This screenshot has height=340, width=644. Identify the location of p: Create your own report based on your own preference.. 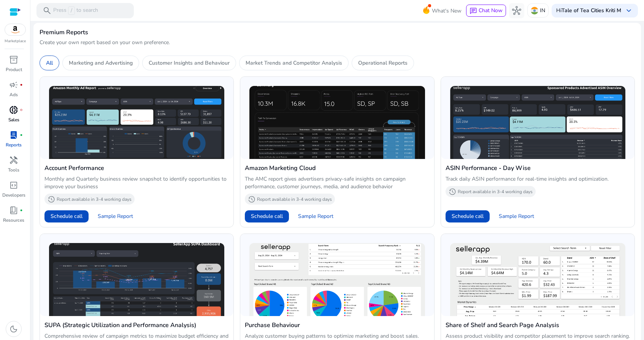
(337, 42).